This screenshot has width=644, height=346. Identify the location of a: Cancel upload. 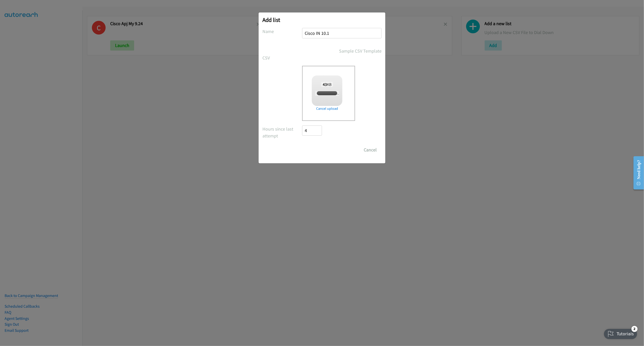
(327, 109).